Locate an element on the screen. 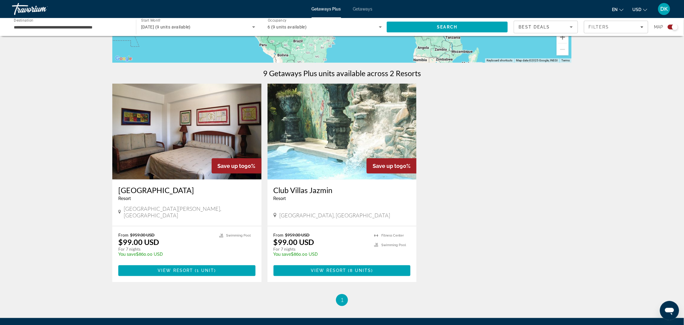 The image size is (684, 325). input: Select destination is located at coordinates (71, 27).